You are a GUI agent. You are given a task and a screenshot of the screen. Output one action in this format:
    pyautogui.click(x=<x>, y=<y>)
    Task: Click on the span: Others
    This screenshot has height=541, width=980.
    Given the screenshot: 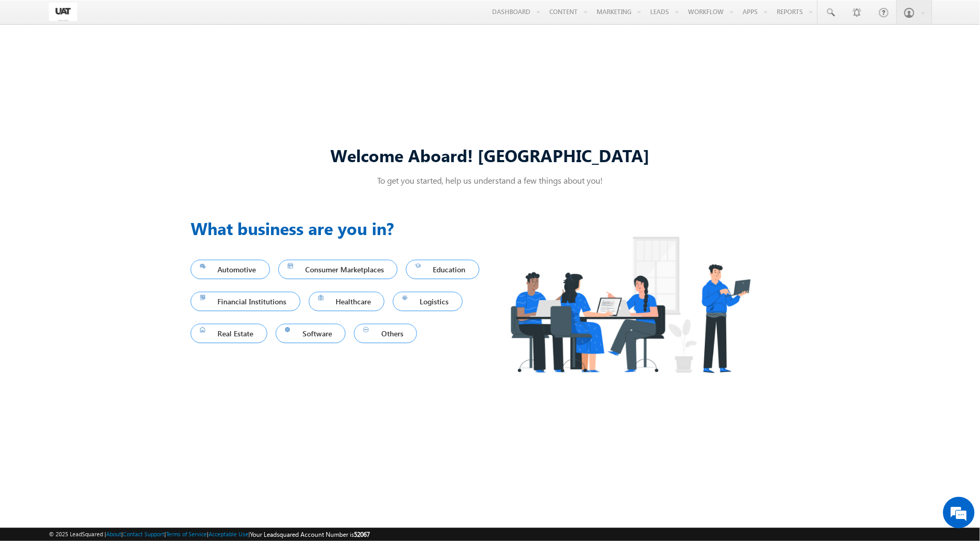 What is the action you would take?
    pyautogui.click(x=385, y=333)
    